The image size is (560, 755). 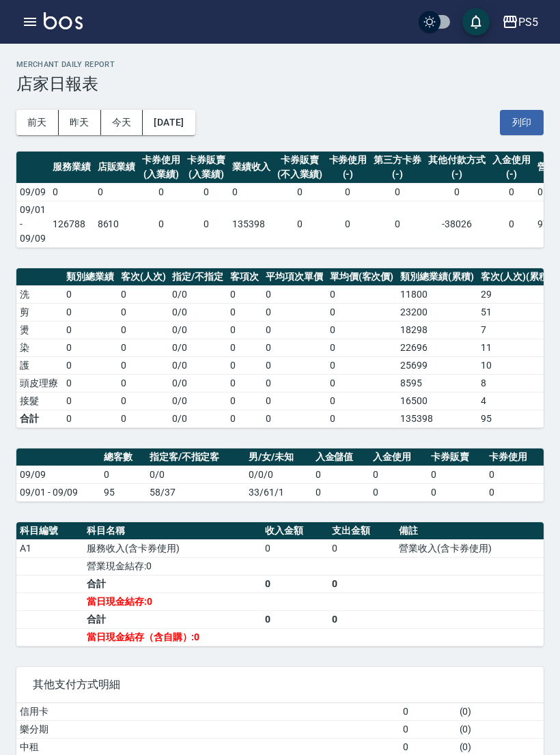 What do you see at coordinates (348, 160) in the screenshot?
I see `div: 卡券使用` at bounding box center [348, 160].